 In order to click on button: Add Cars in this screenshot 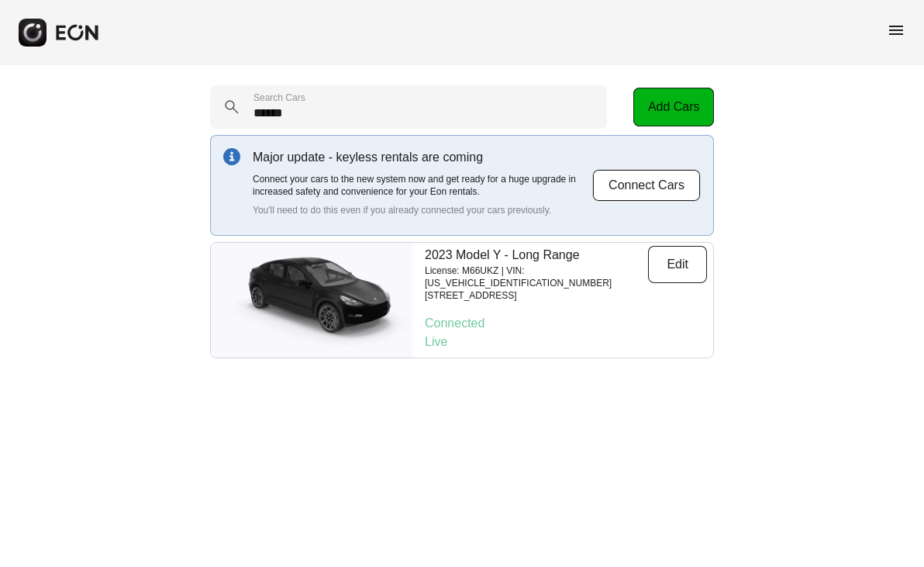, I will do `click(674, 107)`.